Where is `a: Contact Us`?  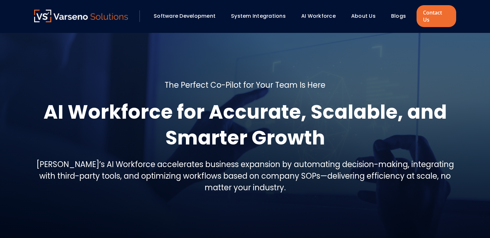
a: Contact Us is located at coordinates (436, 16).